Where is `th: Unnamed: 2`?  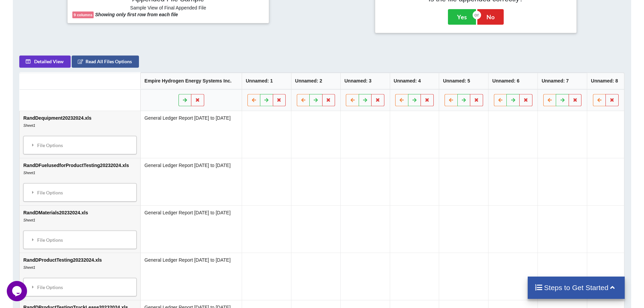 th: Unnamed: 2 is located at coordinates (316, 81).